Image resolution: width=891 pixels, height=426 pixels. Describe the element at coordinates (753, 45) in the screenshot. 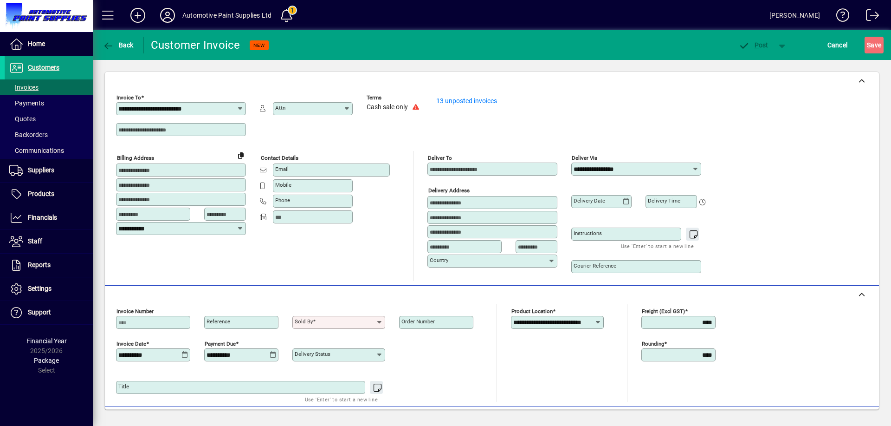

I see `span: ost` at that location.